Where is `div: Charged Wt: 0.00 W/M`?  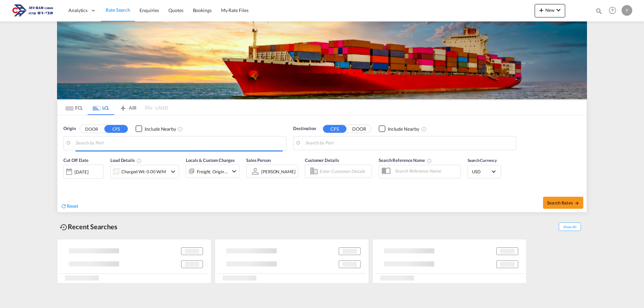
div: Charged Wt: 0.00 W/M is located at coordinates (144, 171).